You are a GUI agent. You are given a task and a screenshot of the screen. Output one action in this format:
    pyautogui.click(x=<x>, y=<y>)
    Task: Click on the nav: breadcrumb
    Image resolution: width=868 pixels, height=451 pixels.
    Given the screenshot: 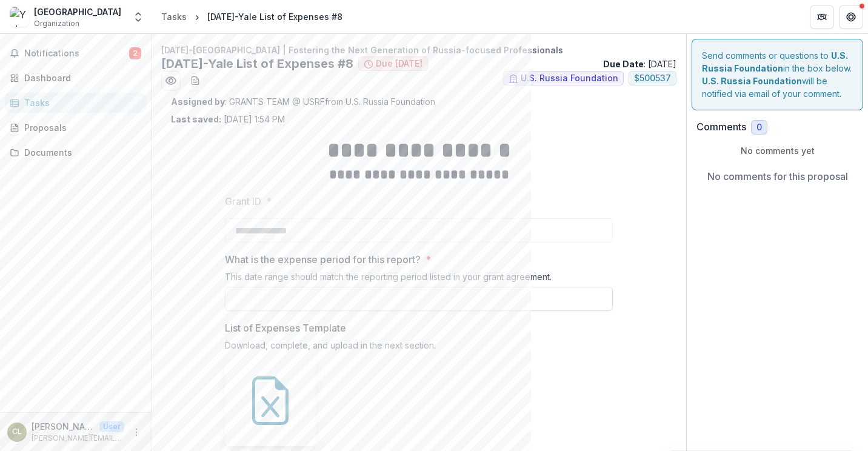 What is the action you would take?
    pyautogui.click(x=252, y=16)
    